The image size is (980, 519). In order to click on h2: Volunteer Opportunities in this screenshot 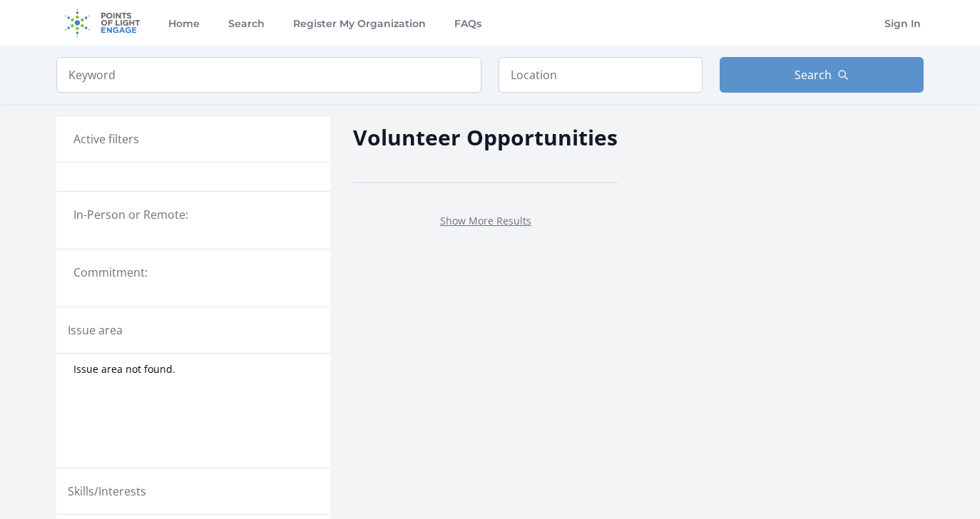, I will do `click(485, 137)`.